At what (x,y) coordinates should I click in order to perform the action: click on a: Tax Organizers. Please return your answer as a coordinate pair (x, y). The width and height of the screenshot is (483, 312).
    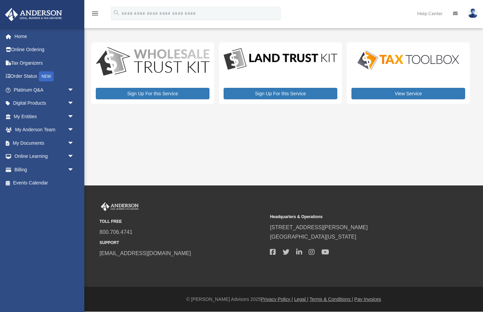
    Looking at the image, I should click on (44, 63).